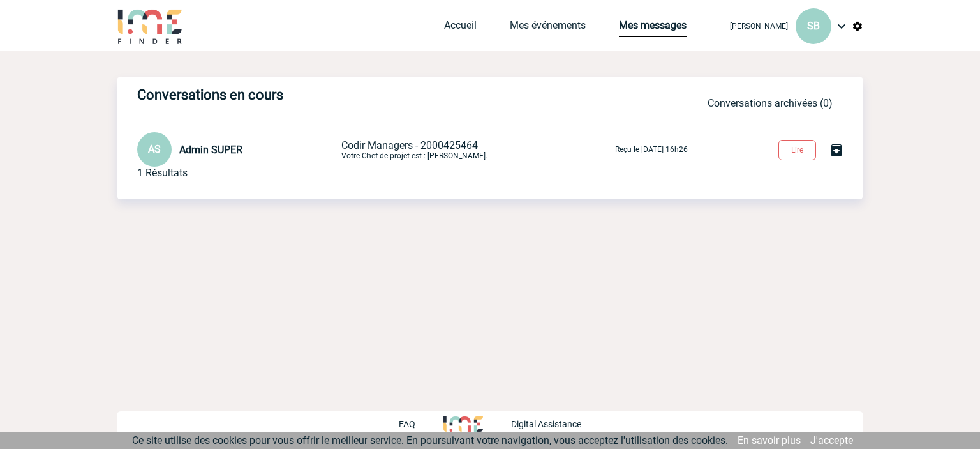 The width and height of the screenshot is (980, 449). What do you see at coordinates (546, 424) in the screenshot?
I see `p: Digital Assistance` at bounding box center [546, 424].